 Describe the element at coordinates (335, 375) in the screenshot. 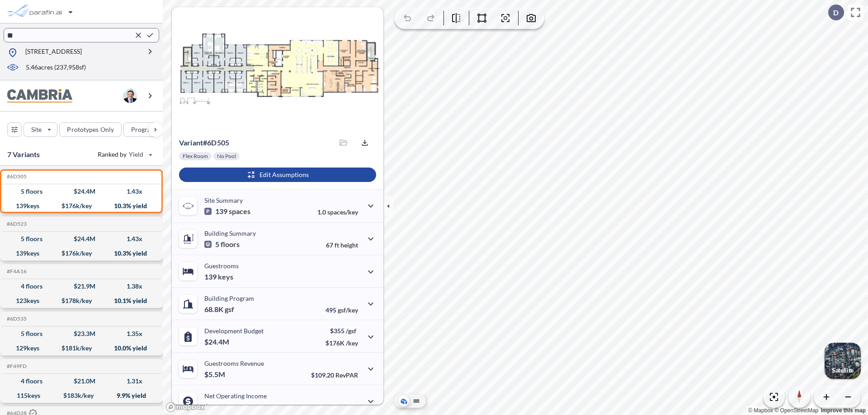

I see `p: $109.20` at that location.